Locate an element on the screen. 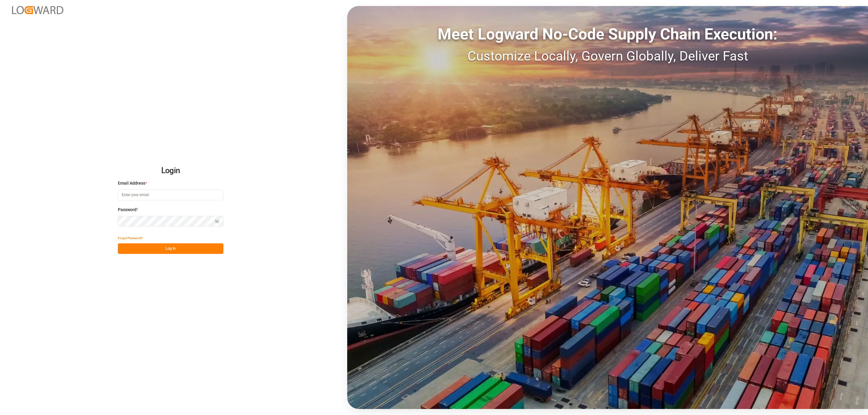  span: Email Address is located at coordinates (132, 183).